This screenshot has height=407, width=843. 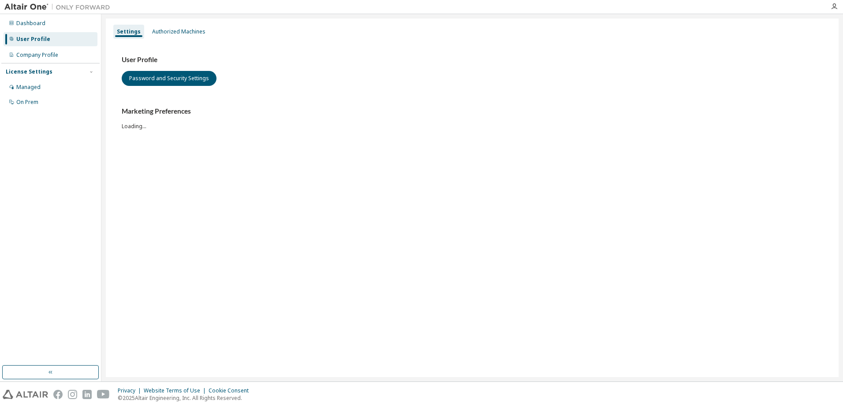 I want to click on div: On Prem, so click(x=27, y=102).